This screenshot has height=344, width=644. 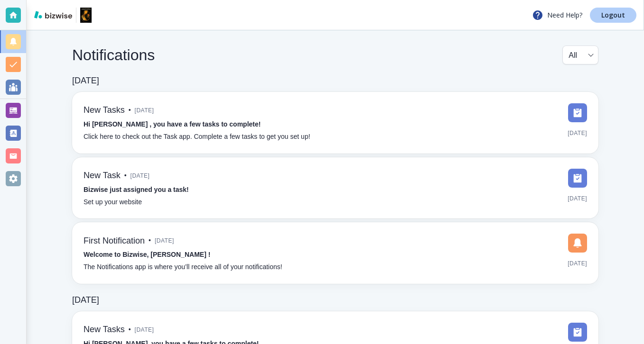 I want to click on div: All, so click(x=580, y=55).